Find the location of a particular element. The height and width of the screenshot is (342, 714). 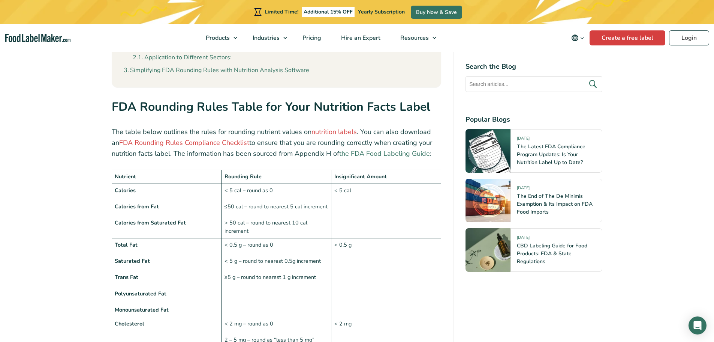

h4: Popular Blogs is located at coordinates (534, 119).